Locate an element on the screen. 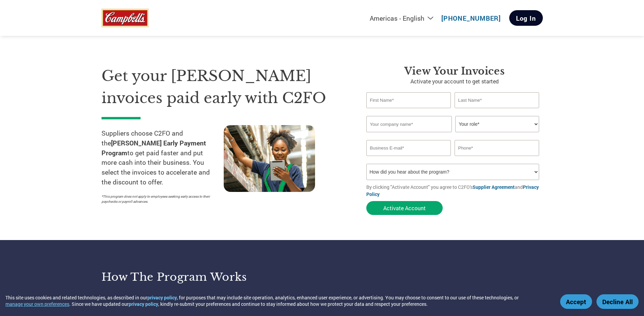 The height and width of the screenshot is (316, 644). a: Privacy Policy is located at coordinates (452, 191).